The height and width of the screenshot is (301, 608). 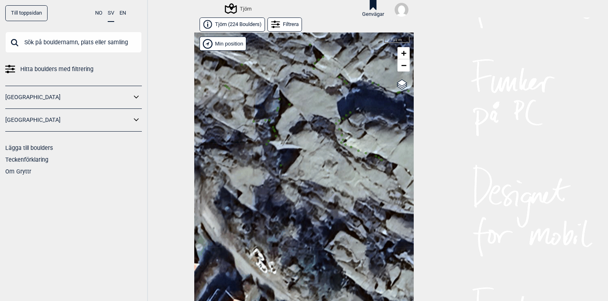 What do you see at coordinates (123, 13) in the screenshot?
I see `button: EN` at bounding box center [123, 13].